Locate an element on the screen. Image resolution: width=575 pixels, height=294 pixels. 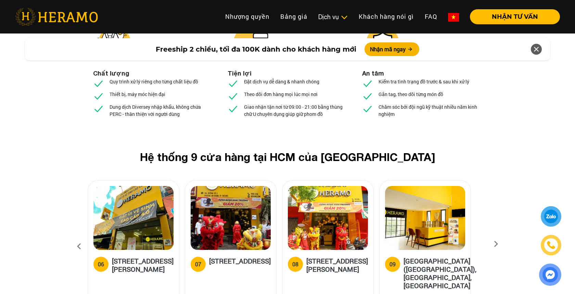
img: heramo-314-le-van-viet-phuong-tang-nhon-phu-b-quan-9 is located at coordinates (133, 218).